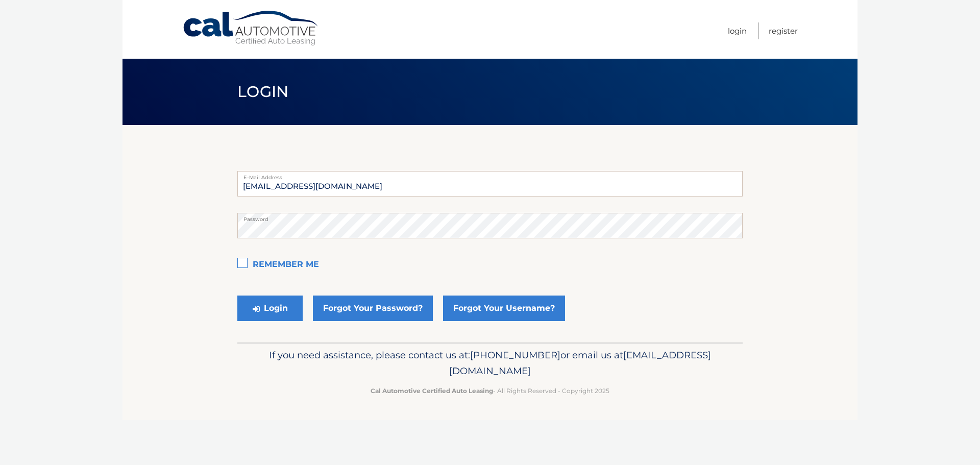  I want to click on span: Login, so click(263, 91).